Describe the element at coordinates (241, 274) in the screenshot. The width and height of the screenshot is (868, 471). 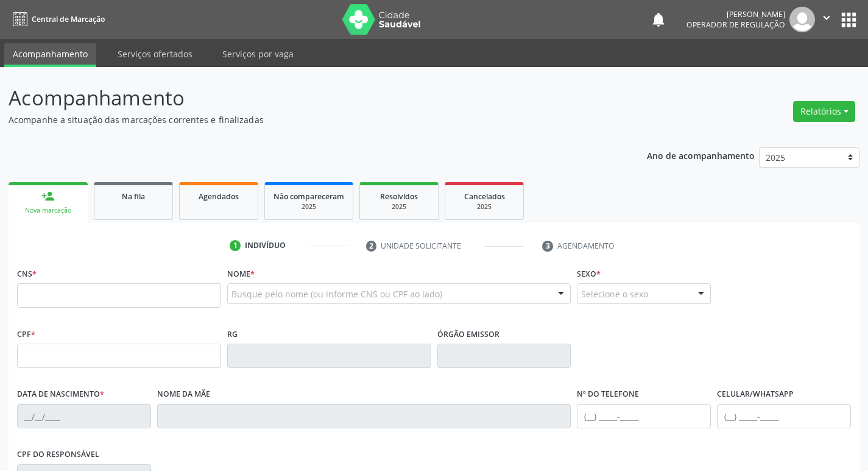
I see `label: Nome` at that location.